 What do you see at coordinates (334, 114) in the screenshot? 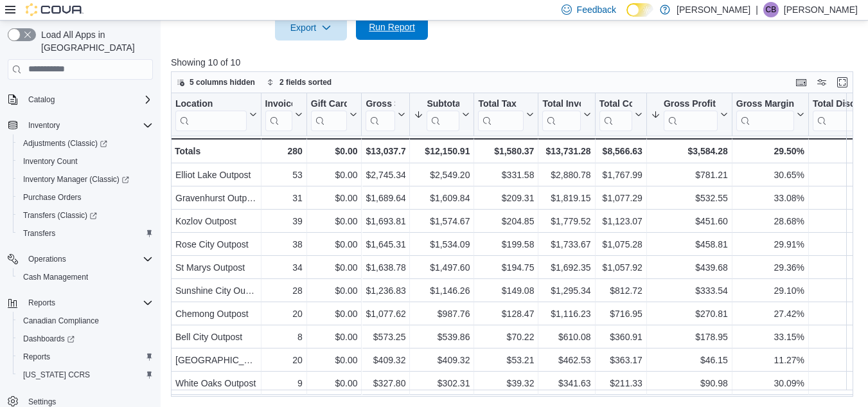
I see `button: Gift Cards` at bounding box center [334, 114].